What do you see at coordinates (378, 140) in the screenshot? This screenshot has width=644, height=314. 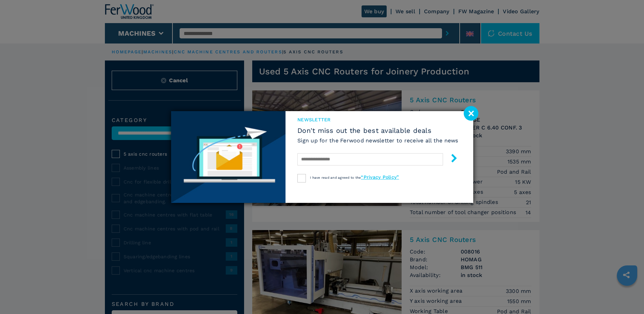 I see `h6: Sign up for the Ferwood newsletter to receive all the news` at bounding box center [378, 140].